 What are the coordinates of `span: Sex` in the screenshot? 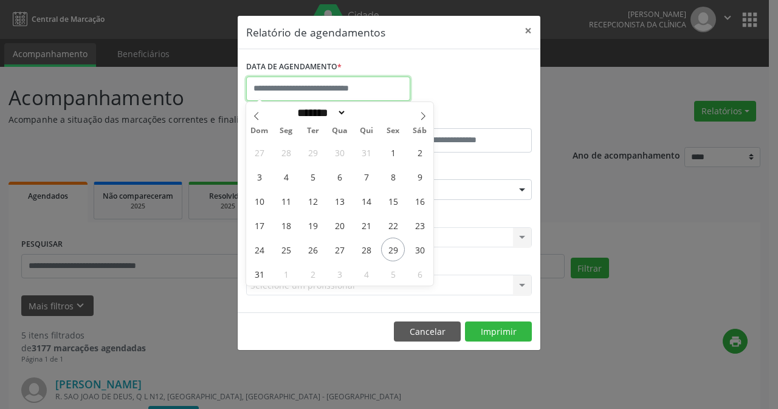 It's located at (393, 131).